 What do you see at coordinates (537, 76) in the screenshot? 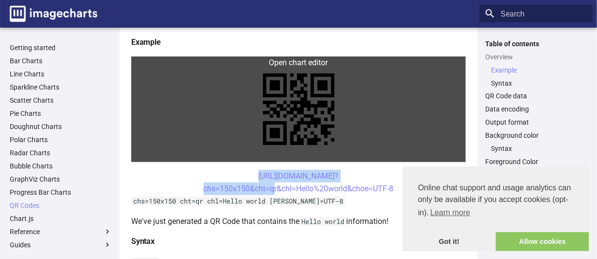
I see `nav: Overview` at bounding box center [537, 76].